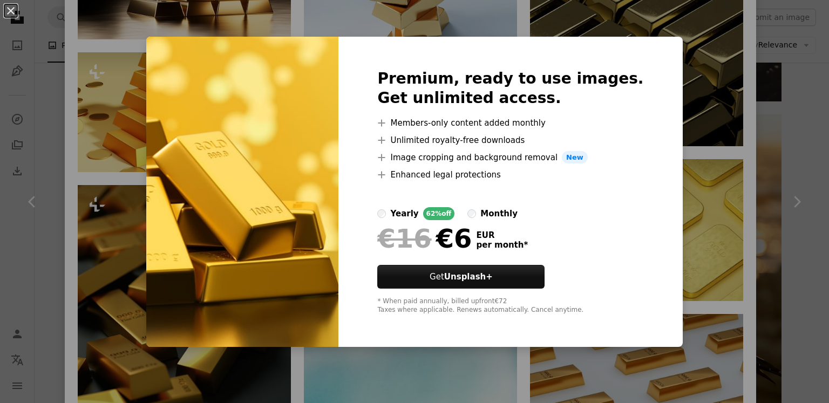 The height and width of the screenshot is (403, 829). I want to click on strong: Unsplash+, so click(469, 277).